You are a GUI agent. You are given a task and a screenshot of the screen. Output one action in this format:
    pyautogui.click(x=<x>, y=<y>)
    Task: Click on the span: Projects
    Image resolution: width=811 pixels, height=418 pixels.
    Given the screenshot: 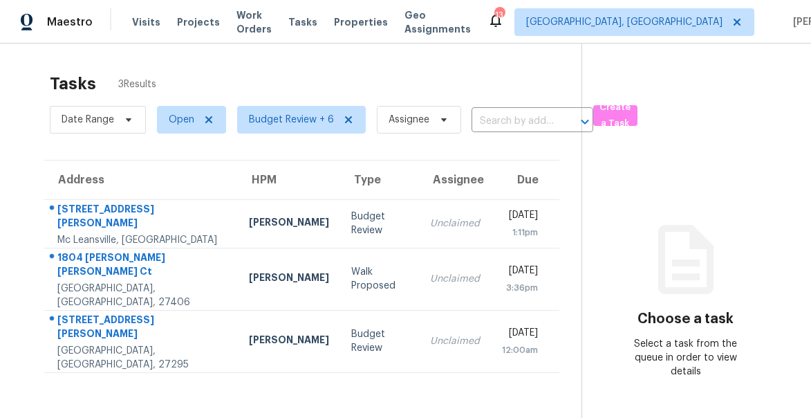 What is the action you would take?
    pyautogui.click(x=198, y=22)
    